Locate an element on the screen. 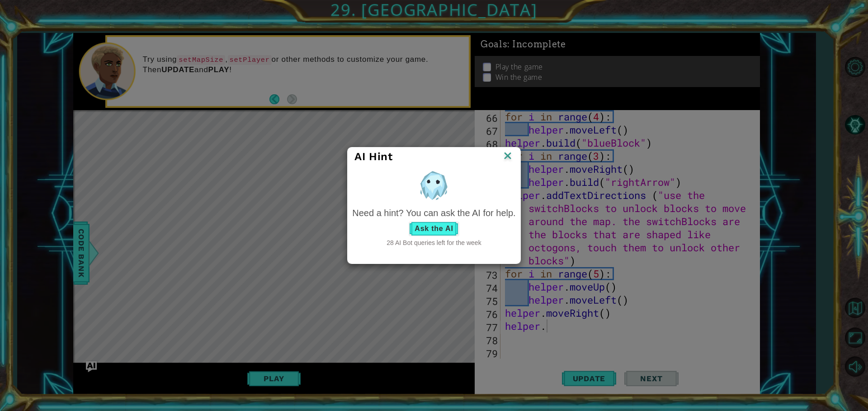  div: 28 AI Bot queries left for the week is located at coordinates (433, 243).